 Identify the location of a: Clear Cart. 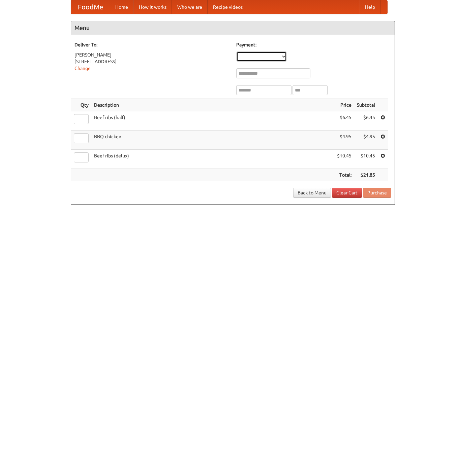
(347, 193).